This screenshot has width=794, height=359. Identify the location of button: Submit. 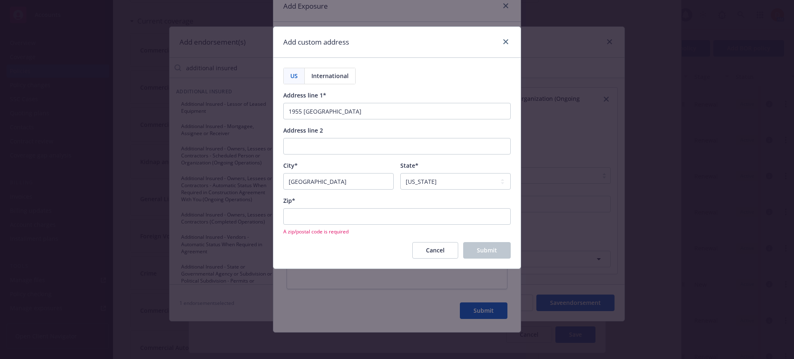
(487, 251).